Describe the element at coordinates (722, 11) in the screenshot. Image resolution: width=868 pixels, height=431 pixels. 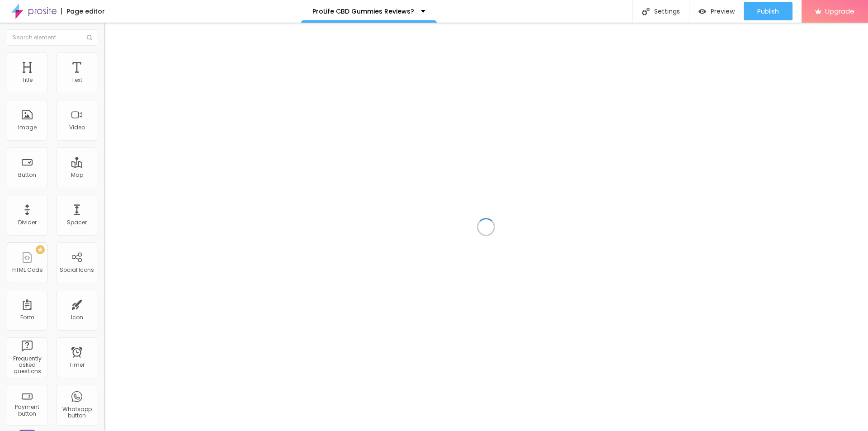
I see `span: Preview` at that location.